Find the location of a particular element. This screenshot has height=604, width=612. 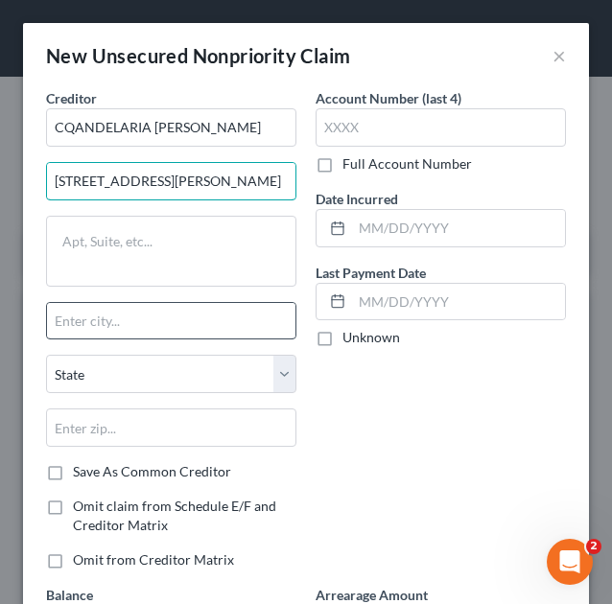

input: Enter city... is located at coordinates (171, 321).